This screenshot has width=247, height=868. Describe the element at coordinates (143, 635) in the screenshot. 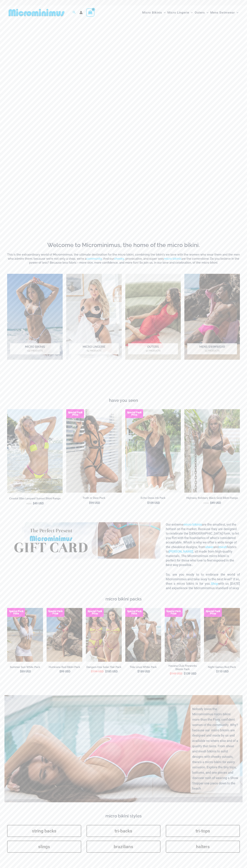

I see `img: Tide Lines White 350 Halter Top 470 Thong 05` at that location.